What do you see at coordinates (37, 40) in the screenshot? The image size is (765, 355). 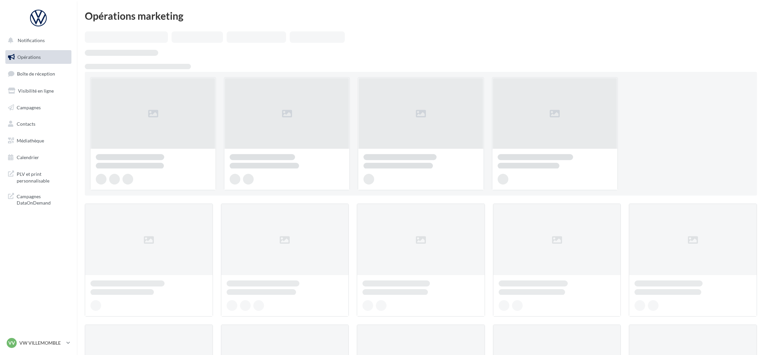 I see `button: Notifications` at bounding box center [37, 40].